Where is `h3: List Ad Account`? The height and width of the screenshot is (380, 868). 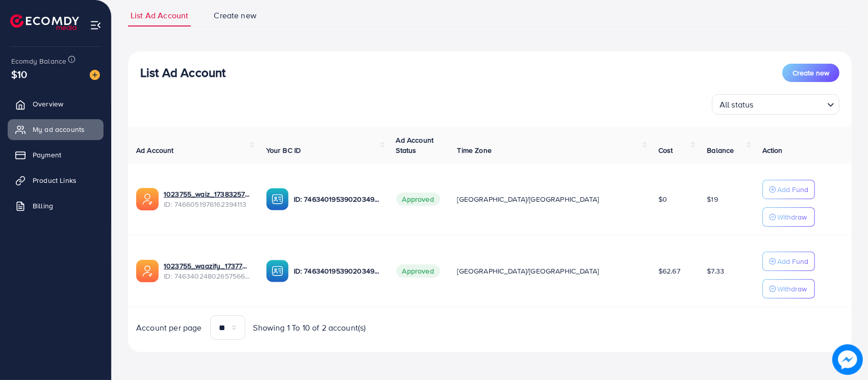
h3: List Ad Account is located at coordinates (183, 72).